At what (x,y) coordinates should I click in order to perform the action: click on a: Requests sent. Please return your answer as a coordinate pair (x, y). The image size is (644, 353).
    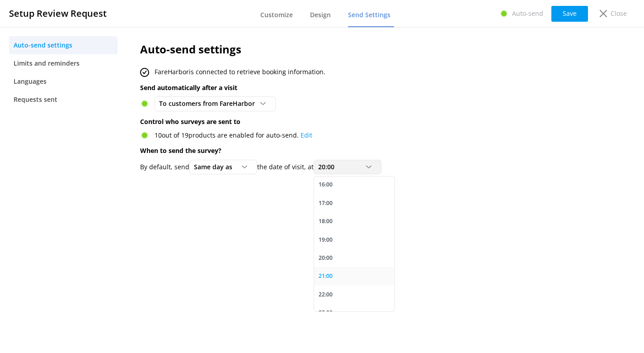
    Looking at the image, I should click on (63, 99).